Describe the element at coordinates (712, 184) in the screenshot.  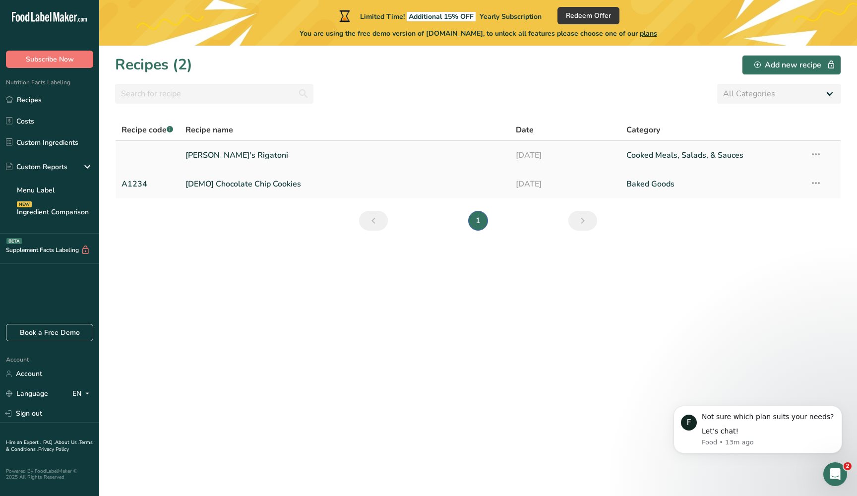
I see `a: Baked Goods` at that location.